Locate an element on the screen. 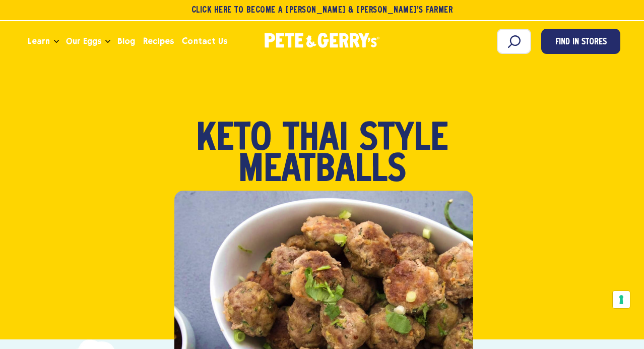 Image resolution: width=644 pixels, height=349 pixels. input: Search is located at coordinates (514, 42).